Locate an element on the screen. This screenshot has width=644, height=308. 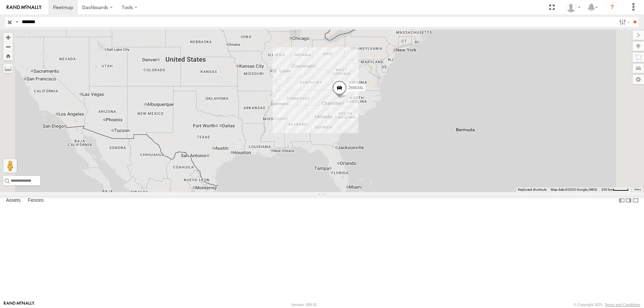
a: Visit our Website is located at coordinates (19, 305).